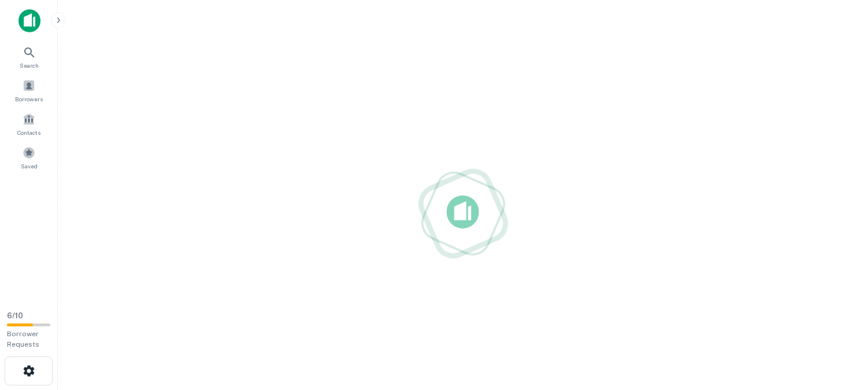  I want to click on span: Search, so click(29, 65).